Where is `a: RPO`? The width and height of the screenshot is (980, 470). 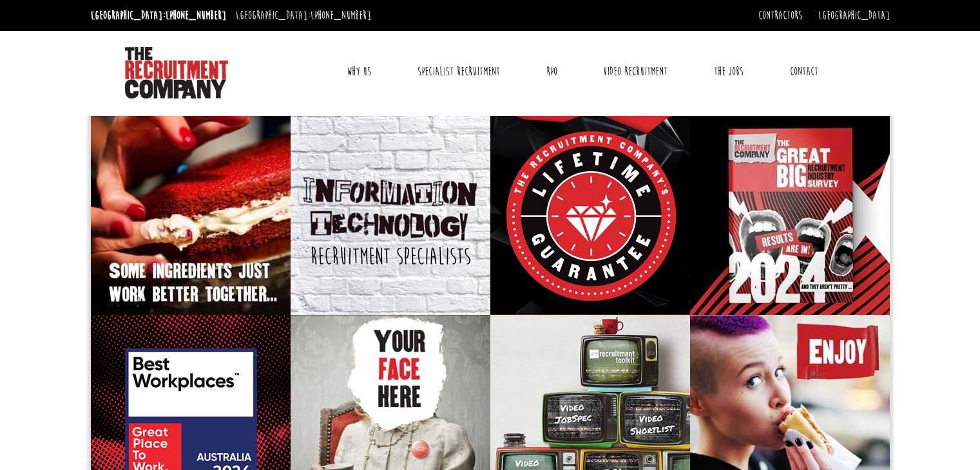
a: RPO is located at coordinates (551, 71).